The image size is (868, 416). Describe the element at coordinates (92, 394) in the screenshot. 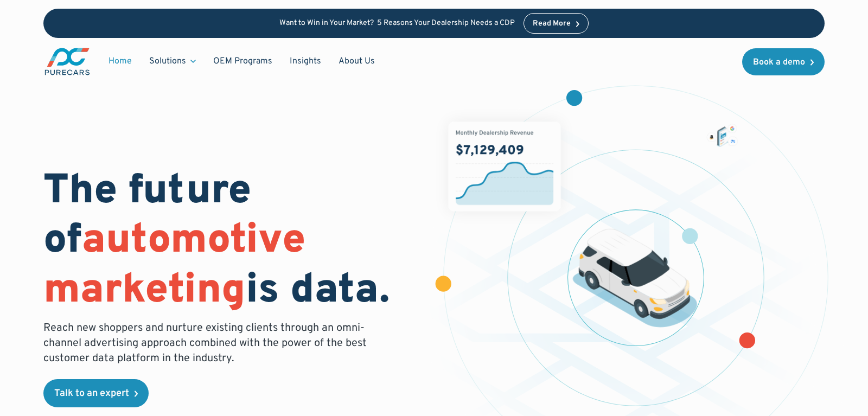

I see `div: Talk to an expert` at that location.